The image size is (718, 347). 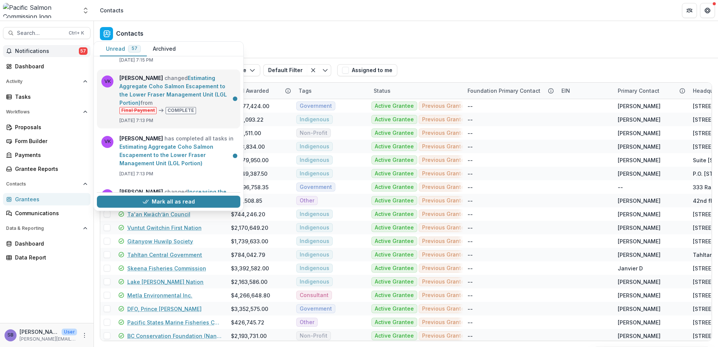 What do you see at coordinates (47, 141) in the screenshot?
I see `a: Form Builder` at bounding box center [47, 141].